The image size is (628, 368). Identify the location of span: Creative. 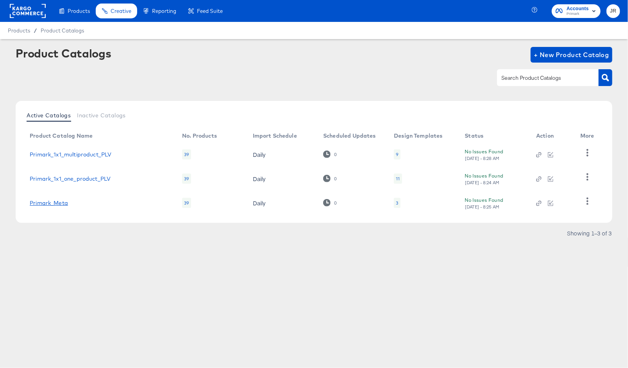
(121, 11).